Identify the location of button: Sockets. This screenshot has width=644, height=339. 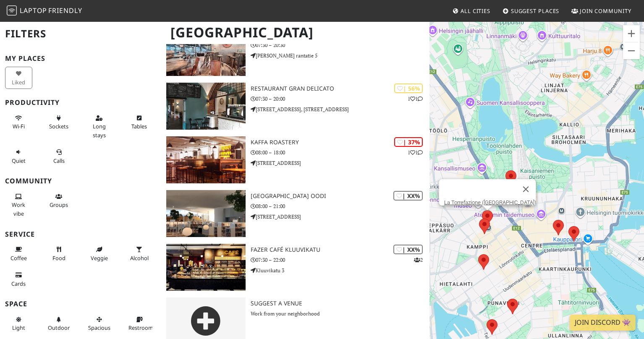
(59, 122).